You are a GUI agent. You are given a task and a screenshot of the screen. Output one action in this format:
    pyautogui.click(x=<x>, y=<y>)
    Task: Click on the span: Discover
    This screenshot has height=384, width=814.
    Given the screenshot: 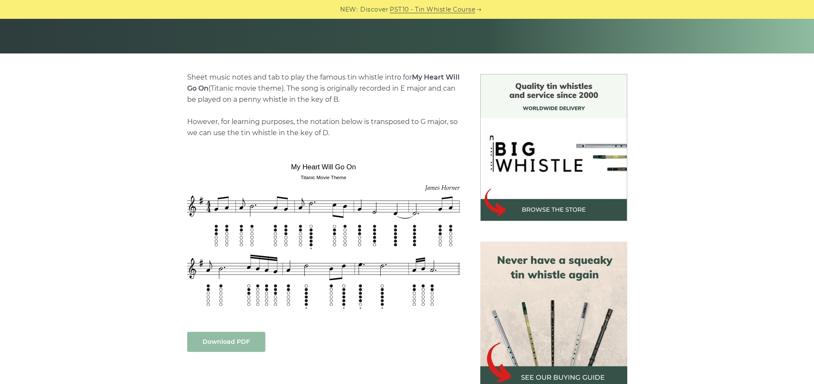 What is the action you would take?
    pyautogui.click(x=374, y=9)
    